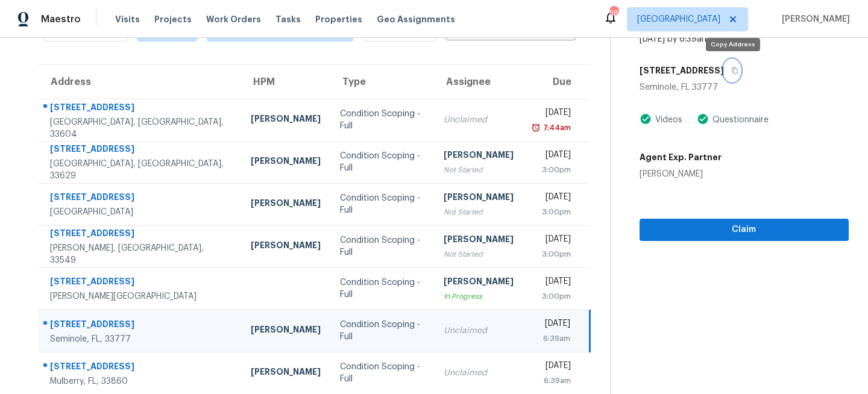 The width and height of the screenshot is (868, 394). What do you see at coordinates (233, 19) in the screenshot?
I see `span: Work Orders` at bounding box center [233, 19].